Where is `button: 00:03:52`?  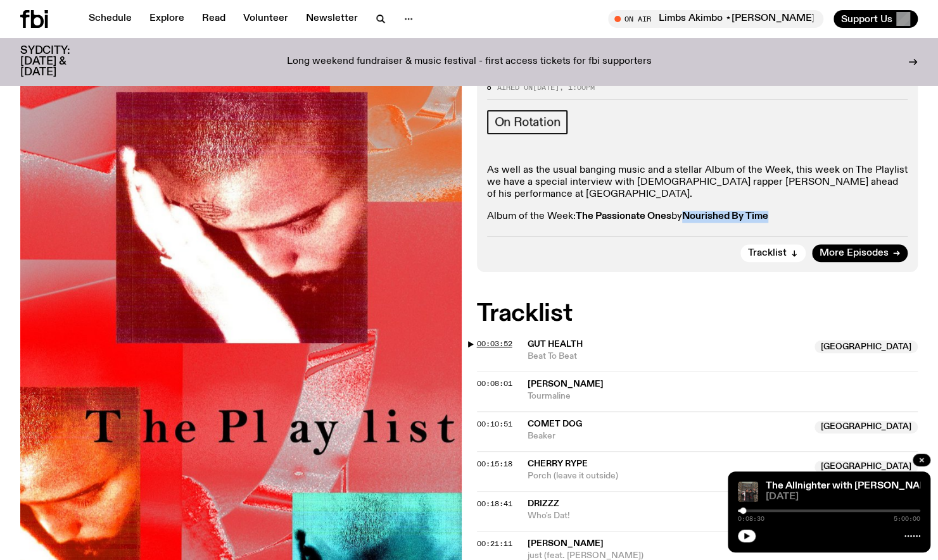 button: 00:03:52 is located at coordinates (495, 343).